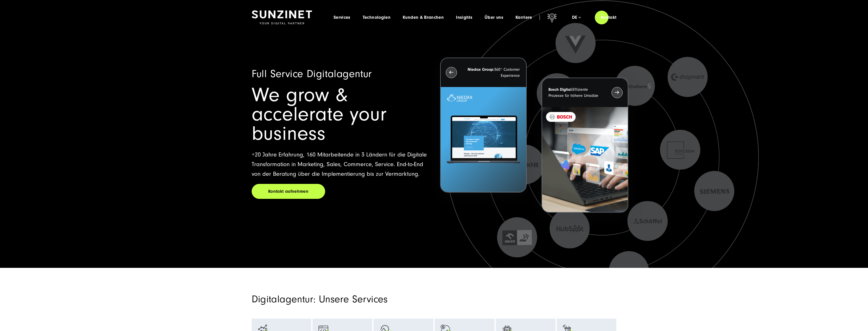 The width and height of the screenshot is (868, 331). What do you see at coordinates (340, 164) in the screenshot?
I see `p: +20 Jahre Erfahrung, 160 Mitarbeitende in 3 Ländern für die Digitale Transformation in Marketing,...` at bounding box center [340, 164].